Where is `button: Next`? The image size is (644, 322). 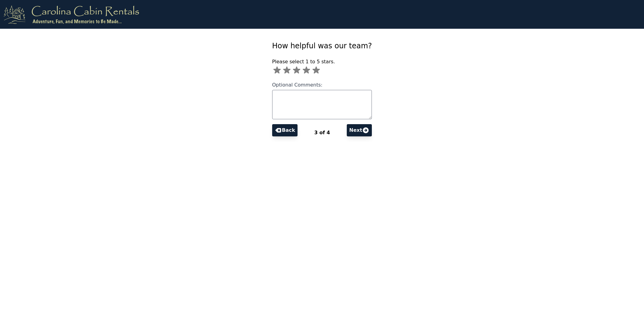 button: Next is located at coordinates (359, 130).